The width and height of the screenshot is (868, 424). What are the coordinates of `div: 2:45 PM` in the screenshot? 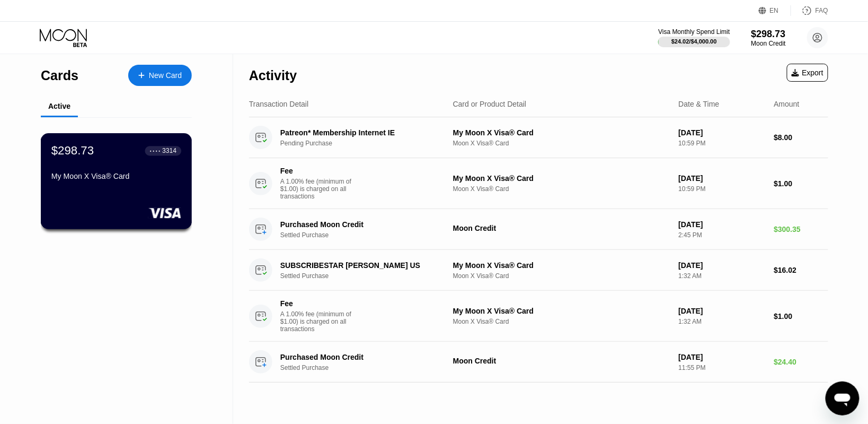 It's located at (722, 235).